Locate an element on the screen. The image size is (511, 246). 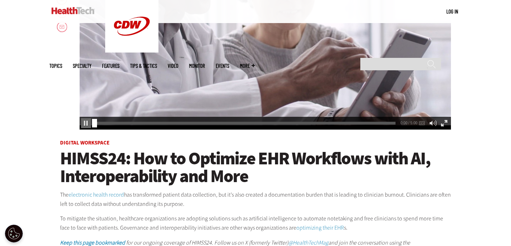
a: CDW is located at coordinates (132, 50).